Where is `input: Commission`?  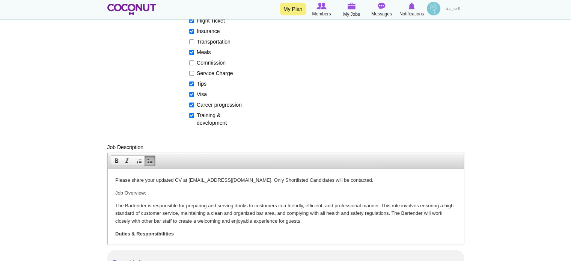 input: Commission is located at coordinates (192, 63).